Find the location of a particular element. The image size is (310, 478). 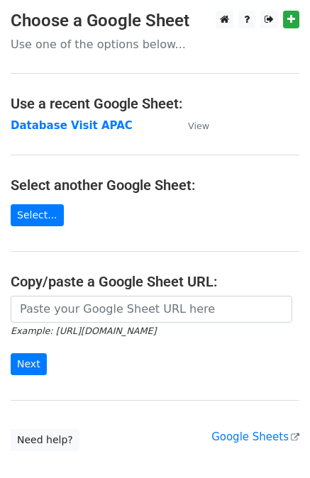

a: Select... is located at coordinates (37, 215).